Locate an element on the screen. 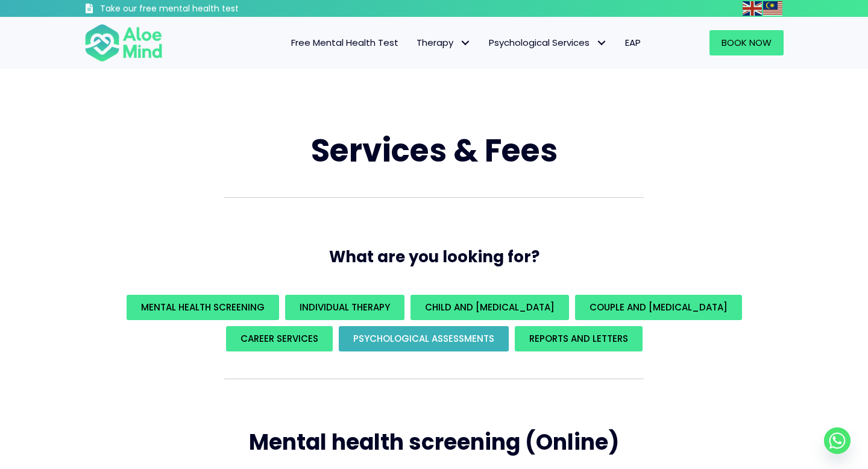 The height and width of the screenshot is (469, 868). span: REPORTS AND LETTERS is located at coordinates (579, 338).